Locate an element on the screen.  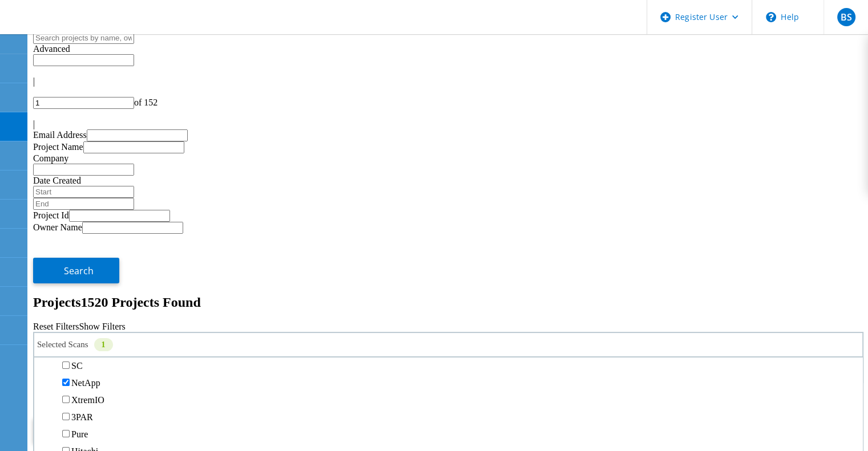
div: Selected Scans is located at coordinates (448, 344).